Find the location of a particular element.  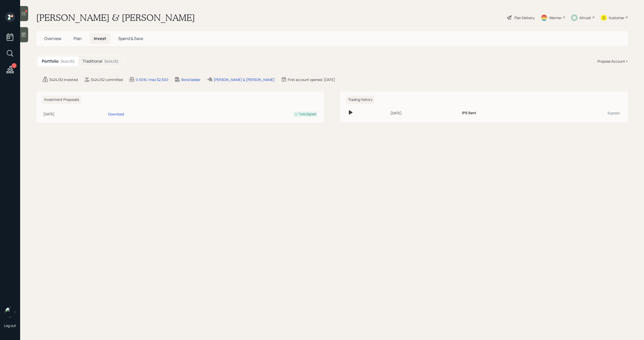

div: Kustomer is located at coordinates (617, 17).